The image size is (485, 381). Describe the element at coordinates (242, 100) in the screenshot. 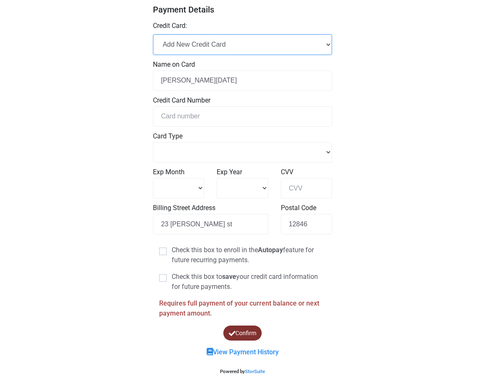

I see `label: Credit Card Number` at that location.